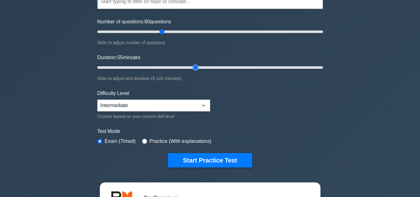 The height and width of the screenshot is (197, 420). What do you see at coordinates (119, 58) in the screenshot?
I see `label: Duration: minutes` at bounding box center [119, 58].